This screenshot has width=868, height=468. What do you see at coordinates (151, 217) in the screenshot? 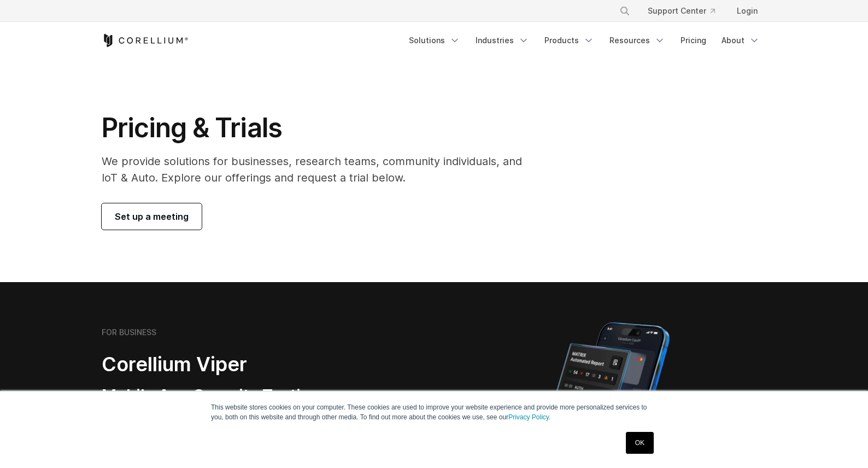
I see `a: Set up a meeting` at bounding box center [151, 217].